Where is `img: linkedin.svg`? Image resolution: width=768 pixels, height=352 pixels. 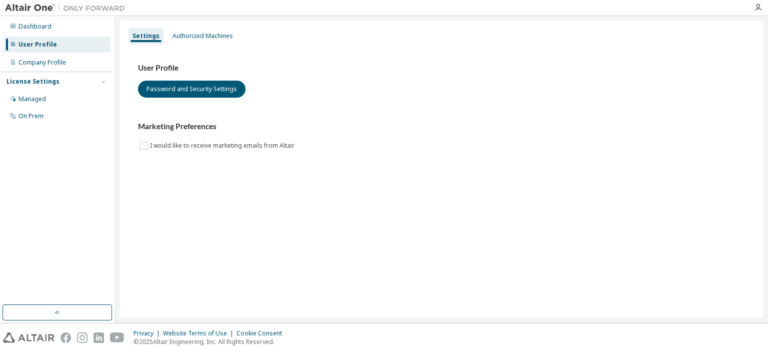
img: linkedin.svg is located at coordinates (99, 337).